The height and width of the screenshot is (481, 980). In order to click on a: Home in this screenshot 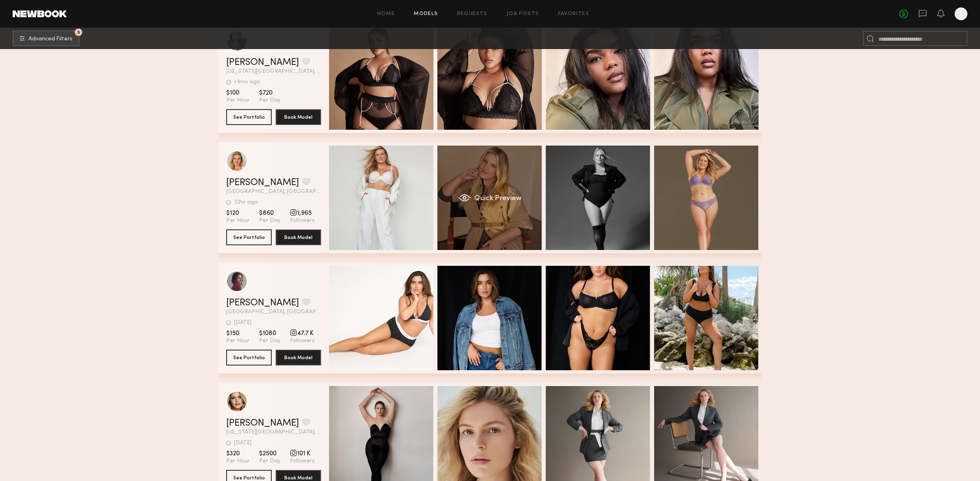, I will do `click(386, 14)`.